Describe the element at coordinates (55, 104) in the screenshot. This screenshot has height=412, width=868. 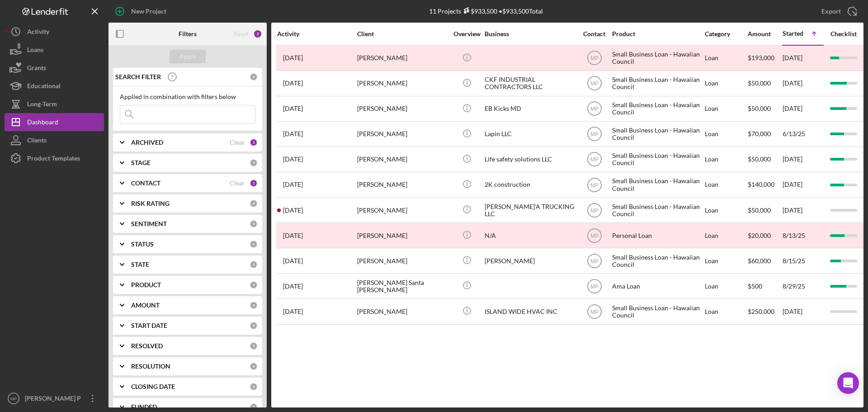
I see `a: Long-Term` at that location.